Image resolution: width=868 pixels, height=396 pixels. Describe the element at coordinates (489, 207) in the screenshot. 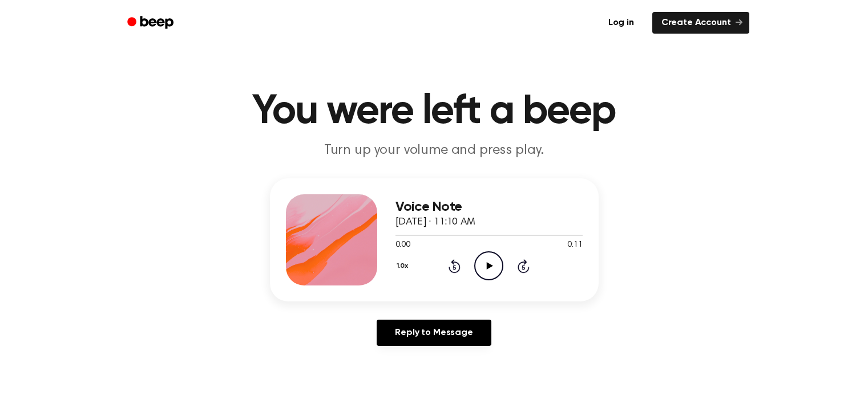

I see `h3: Voice Note` at that location.